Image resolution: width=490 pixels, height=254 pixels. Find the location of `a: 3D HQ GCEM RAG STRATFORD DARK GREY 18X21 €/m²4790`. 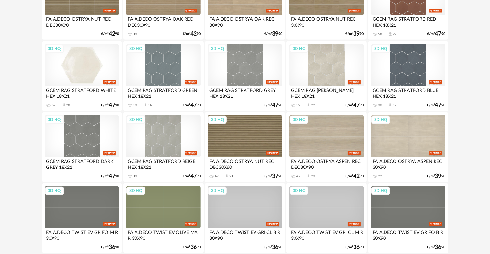

a: 3D HQ GCEM RAG STRATFORD DARK GREY 18X21 €/m²4790 is located at coordinates (82, 147).